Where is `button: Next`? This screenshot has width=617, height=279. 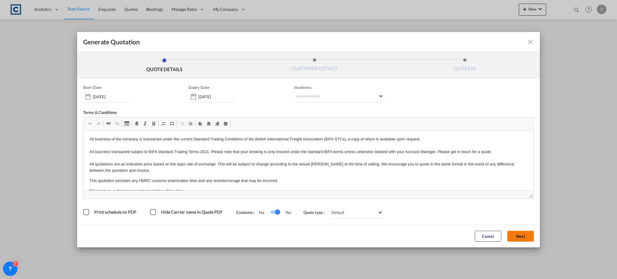 button: Next is located at coordinates (520, 236).